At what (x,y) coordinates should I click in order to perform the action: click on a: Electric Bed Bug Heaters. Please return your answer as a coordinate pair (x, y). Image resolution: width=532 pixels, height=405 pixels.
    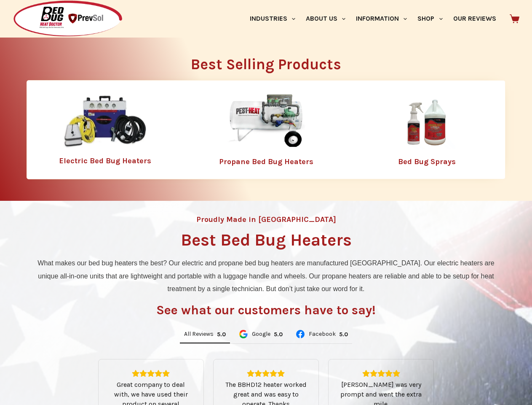
    Looking at the image, I should click on (105, 160).